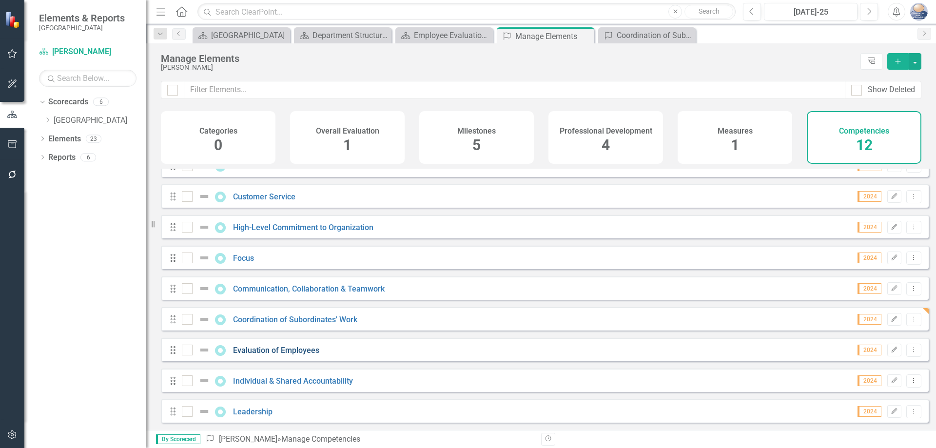 This screenshot has width=936, height=448. What do you see at coordinates (293, 381) in the screenshot?
I see `a: Individual & Shared Accountability` at bounding box center [293, 381].